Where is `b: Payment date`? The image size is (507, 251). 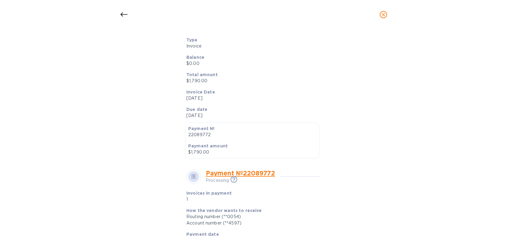 b: Payment date is located at coordinates (202, 234).